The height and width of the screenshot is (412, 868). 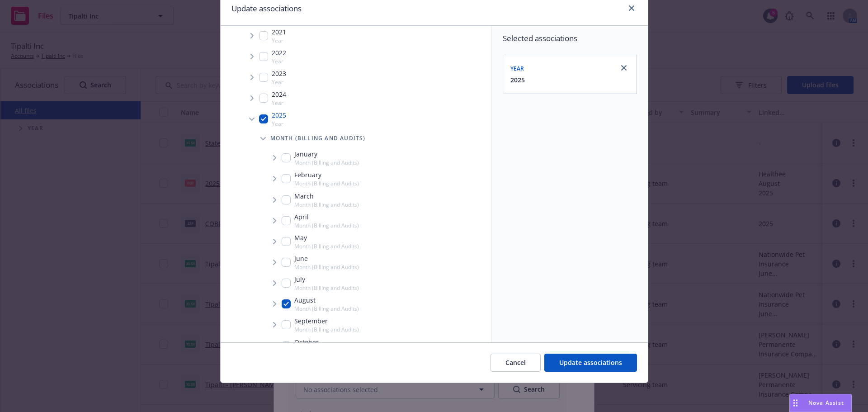 What do you see at coordinates (516, 362) in the screenshot?
I see `span: Cancel` at bounding box center [516, 362].